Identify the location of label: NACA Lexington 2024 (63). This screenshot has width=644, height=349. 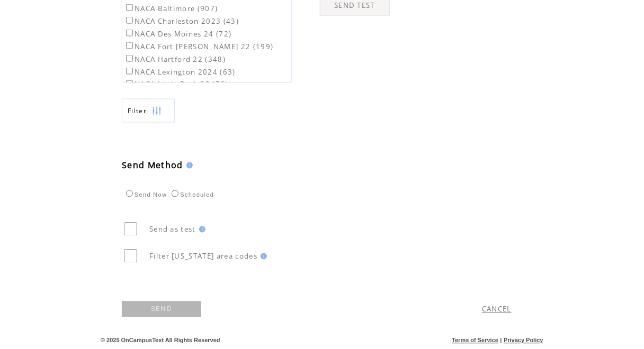
(180, 72).